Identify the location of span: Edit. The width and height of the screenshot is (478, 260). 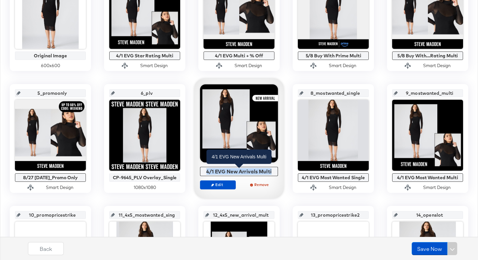
(218, 184).